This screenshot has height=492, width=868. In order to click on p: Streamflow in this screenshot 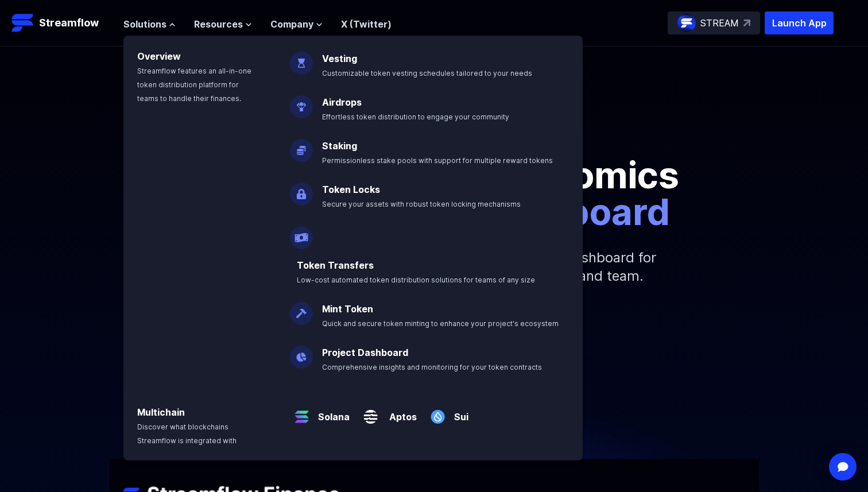, I will do `click(69, 23)`.